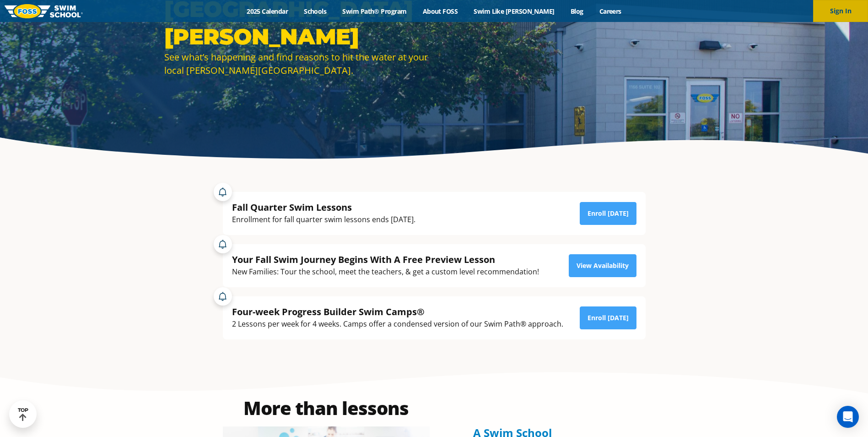 Image resolution: width=868 pixels, height=437 pixels. What do you see at coordinates (326, 408) in the screenshot?
I see `h2: More than lessons` at bounding box center [326, 408].